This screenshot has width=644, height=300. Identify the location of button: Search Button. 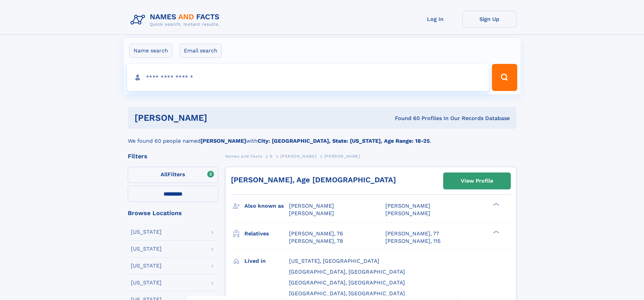
(504, 77).